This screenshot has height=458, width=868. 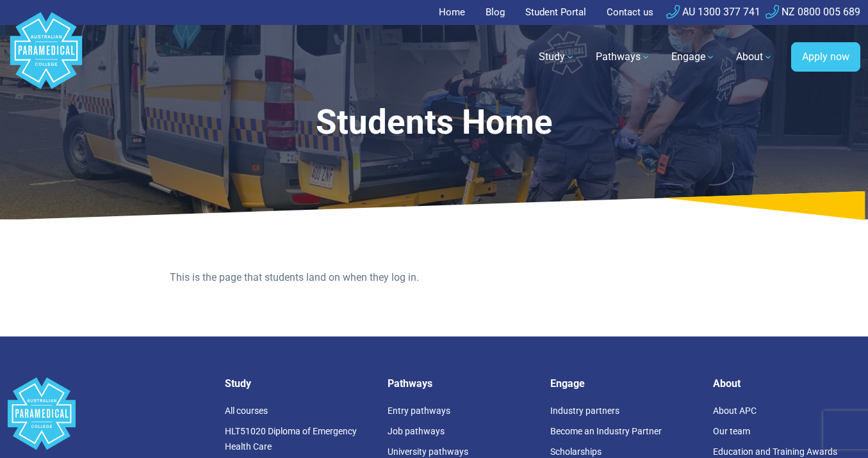 I want to click on a: Job pathways, so click(x=416, y=432).